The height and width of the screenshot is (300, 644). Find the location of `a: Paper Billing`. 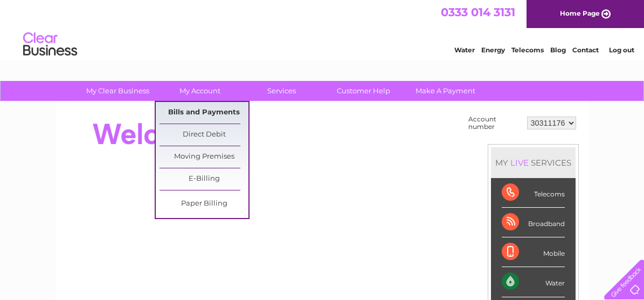

a: Paper Billing is located at coordinates (203, 204).